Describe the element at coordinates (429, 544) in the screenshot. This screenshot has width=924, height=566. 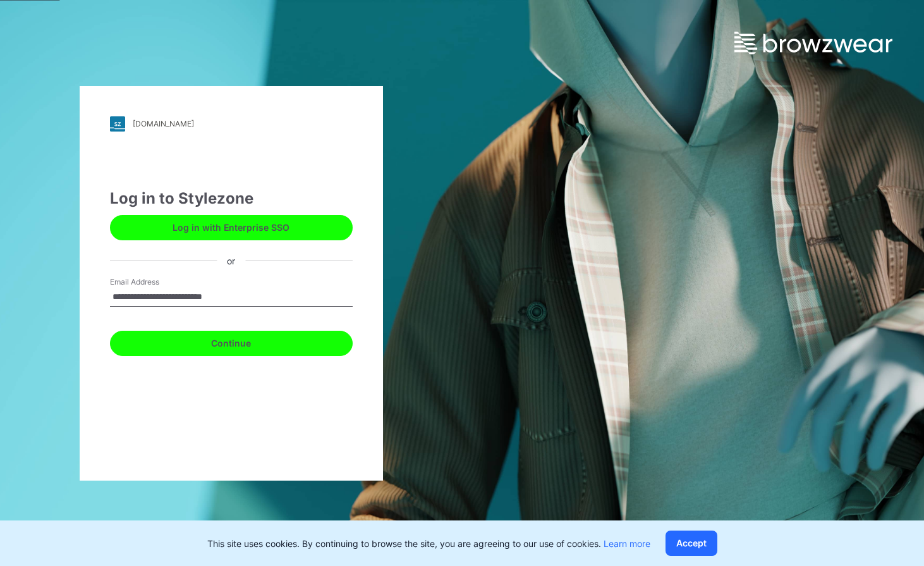
I see `p: This site uses cookies. By continuing to browse the site, you are agreeing to our use of cookies.` at that location.